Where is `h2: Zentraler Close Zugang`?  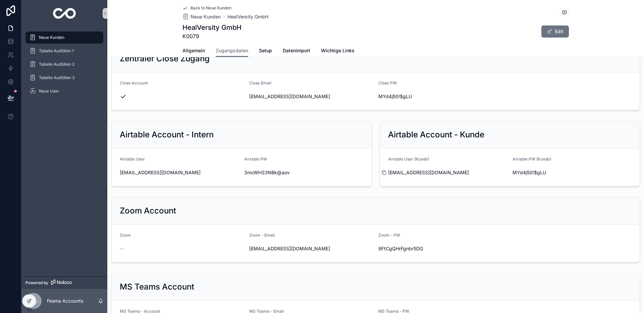 h2: Zentraler Close Zugang is located at coordinates (165, 59).